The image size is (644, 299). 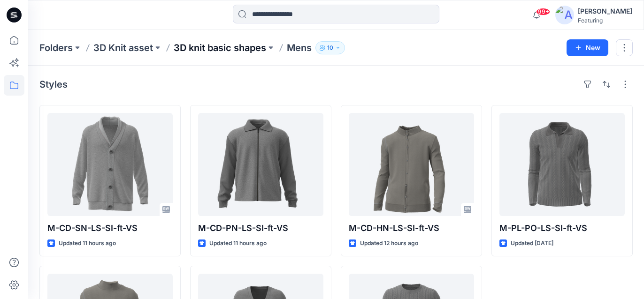 I want to click on a: M-CD-SN-LS-SI-ft-VS, so click(x=110, y=165).